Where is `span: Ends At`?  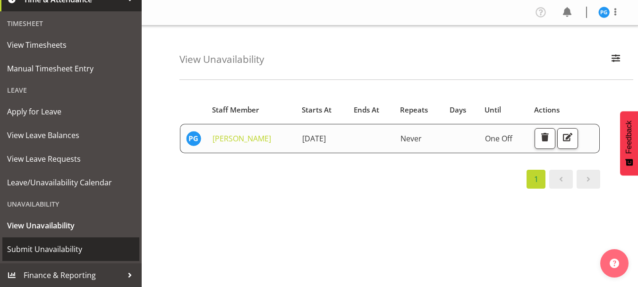
span: Ends At is located at coordinates (367, 110).